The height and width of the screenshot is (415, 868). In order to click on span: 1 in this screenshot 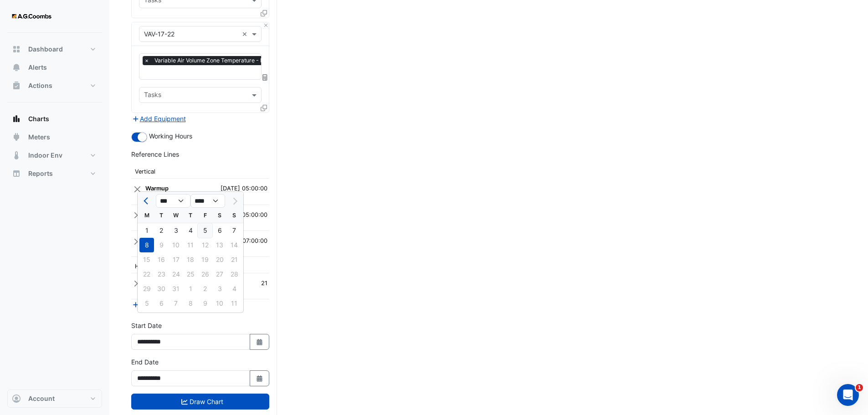, I will do `click(859, 387)`.